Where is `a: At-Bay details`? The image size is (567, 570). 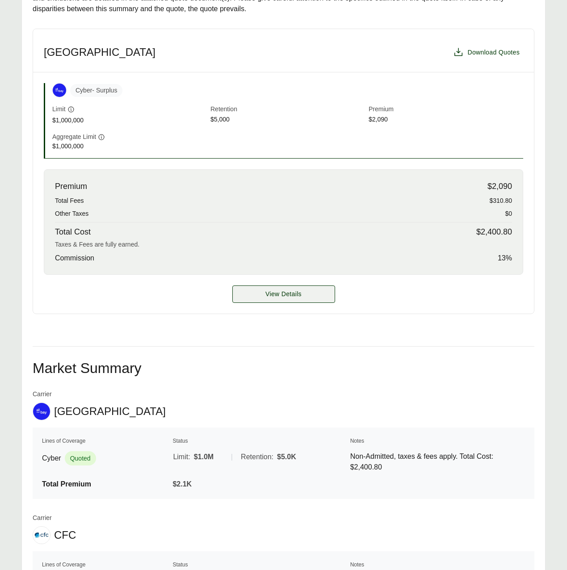
a: At-Bay details is located at coordinates (284, 294).